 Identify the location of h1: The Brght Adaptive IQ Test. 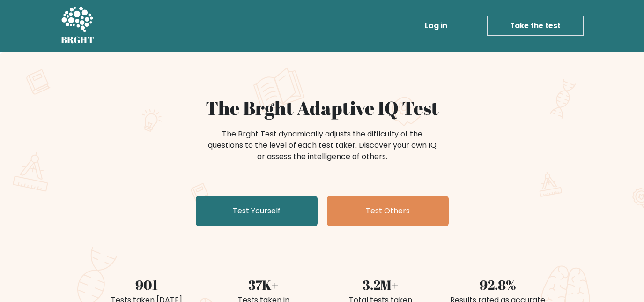
(322, 108).